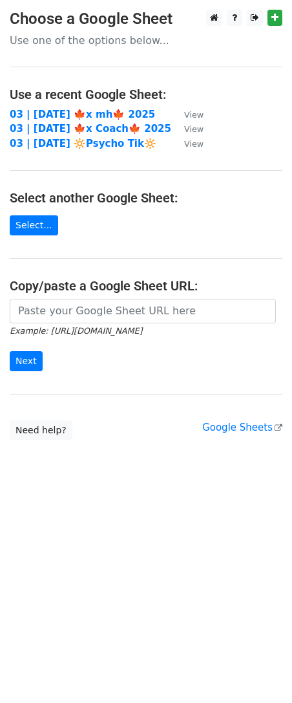 This screenshot has height=703, width=292. What do you see at coordinates (146, 286) in the screenshot?
I see `h4: Copy/paste a Google Sheet URL:` at bounding box center [146, 286].